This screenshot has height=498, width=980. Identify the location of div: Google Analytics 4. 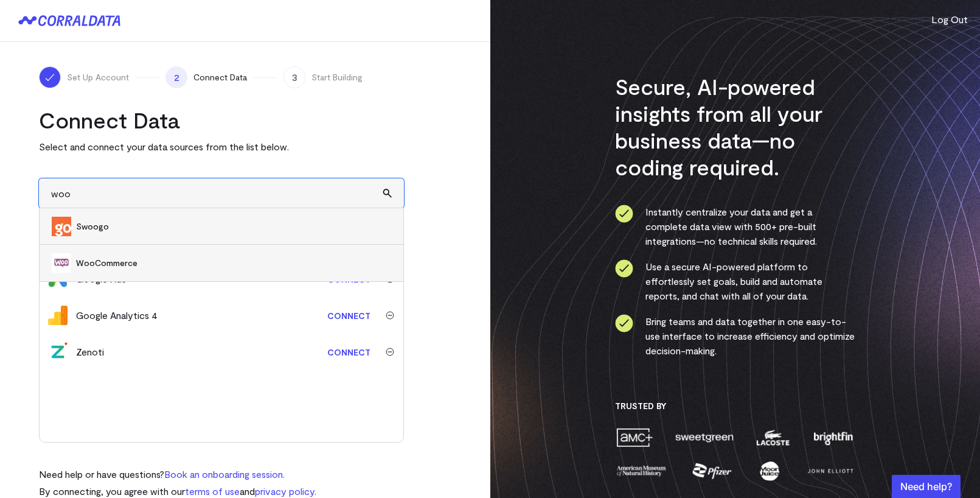
(117, 315).